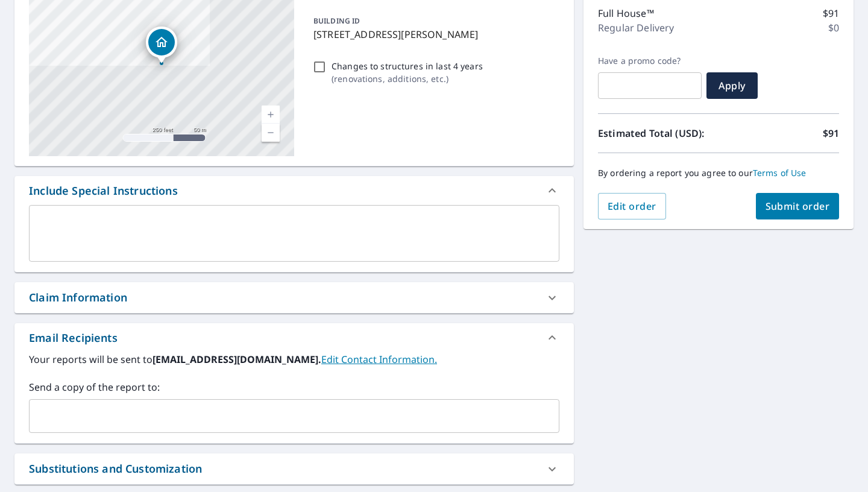 This screenshot has height=492, width=868. I want to click on label: Your reports will be sent to, so click(294, 359).